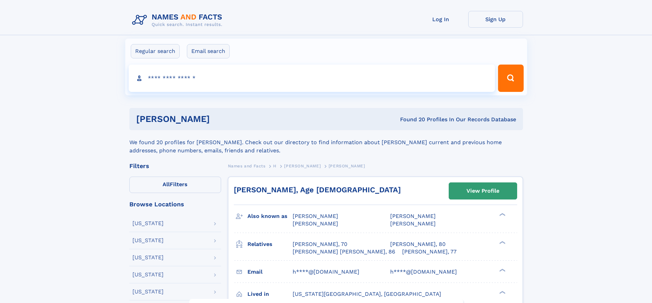 The image size is (652, 303). What do you see at coordinates (208, 51) in the screenshot?
I see `label: Email search` at bounding box center [208, 51].